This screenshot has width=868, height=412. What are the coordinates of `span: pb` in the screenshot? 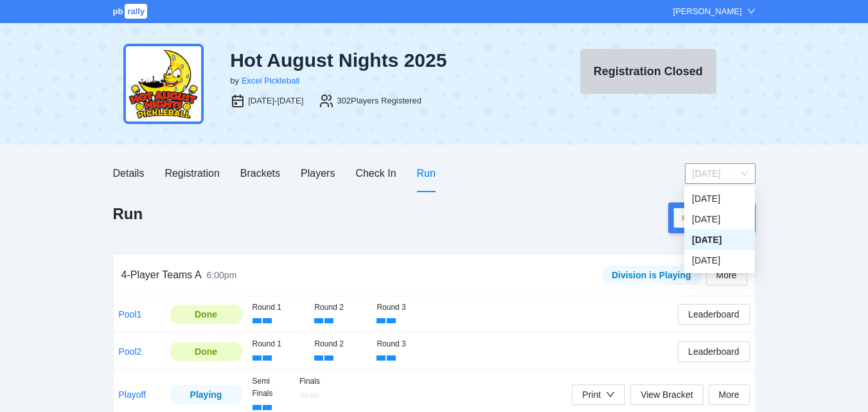 It's located at (118, 11).